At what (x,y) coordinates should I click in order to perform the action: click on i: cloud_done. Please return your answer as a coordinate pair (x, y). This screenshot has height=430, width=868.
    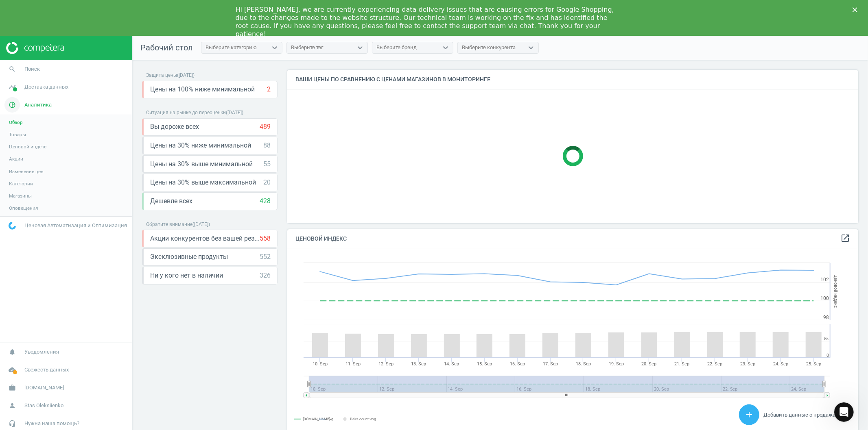
    Looking at the image, I should click on (12, 370).